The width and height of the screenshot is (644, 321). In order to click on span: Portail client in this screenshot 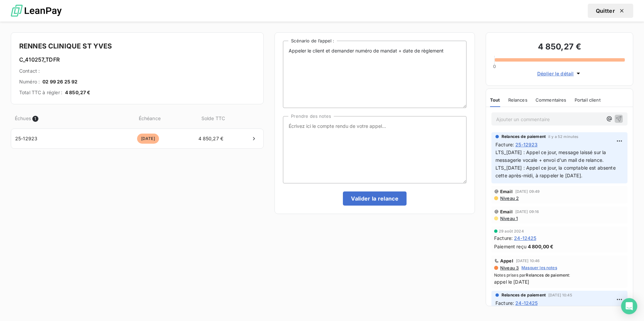, I will do `click(588, 100)`.